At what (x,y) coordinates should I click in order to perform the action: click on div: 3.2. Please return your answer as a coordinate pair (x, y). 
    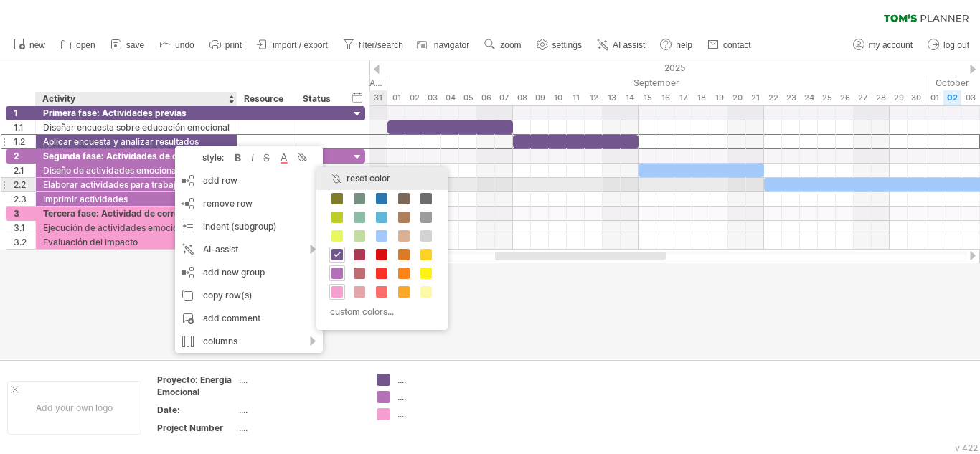
    Looking at the image, I should click on (25, 241).